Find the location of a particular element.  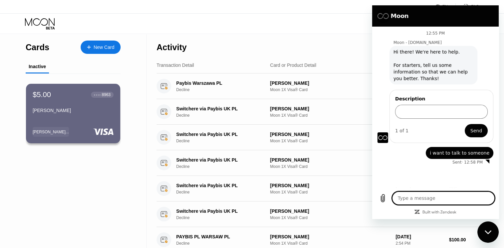

div: Card or Product Detail is located at coordinates (293, 65).